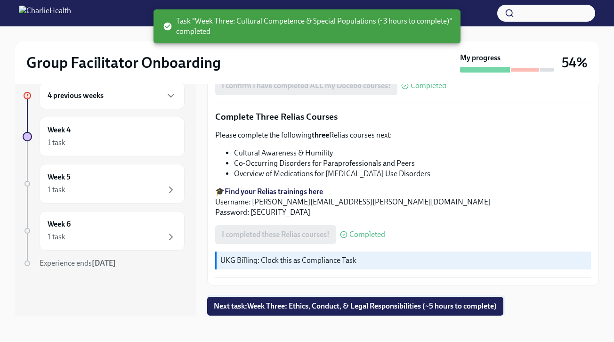  I want to click on li: Cultural Awareness & Humility, so click(412, 153).